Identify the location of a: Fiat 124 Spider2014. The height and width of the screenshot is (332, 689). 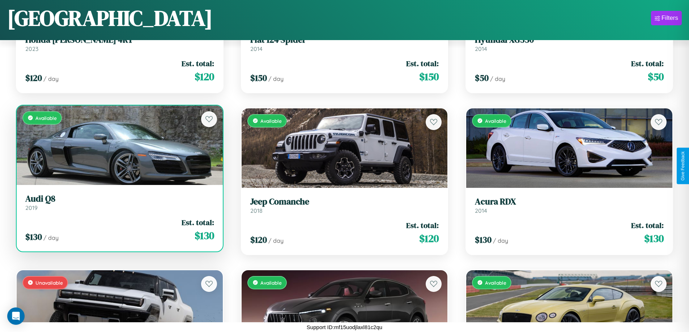
(345, 43).